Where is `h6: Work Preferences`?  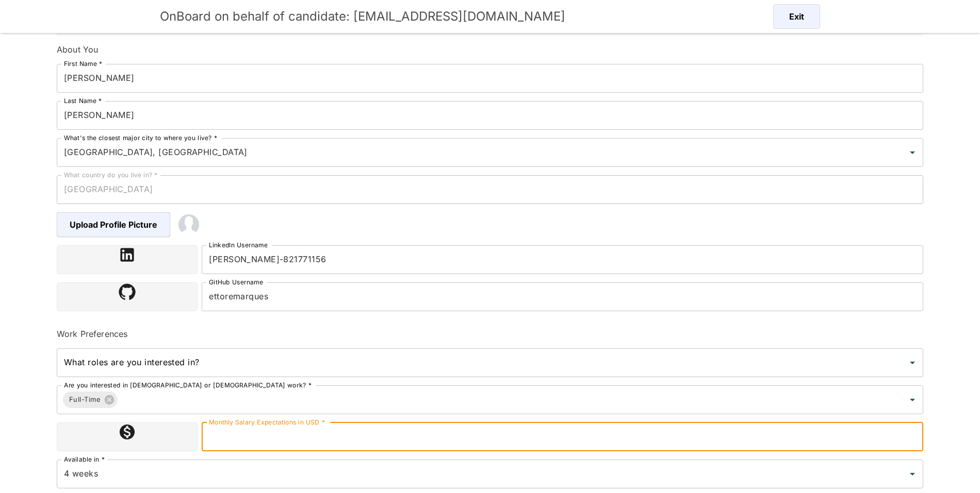 h6: Work Preferences is located at coordinates (490, 334).